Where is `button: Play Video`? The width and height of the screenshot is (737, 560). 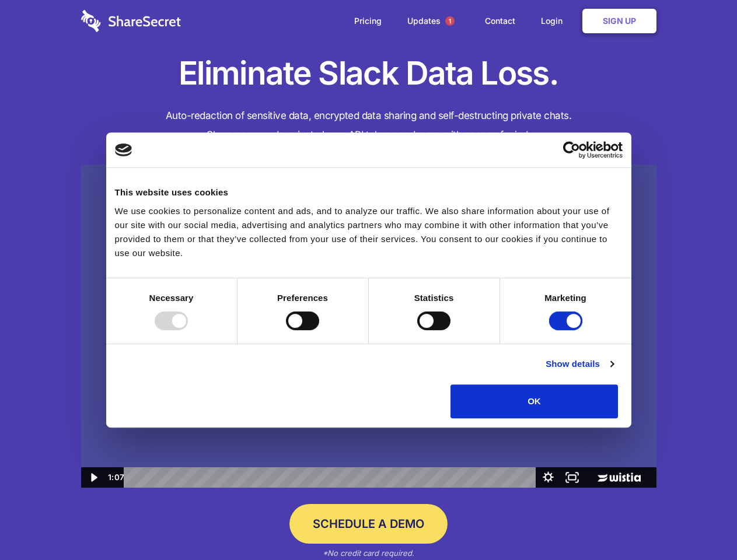
button: Play Video is located at coordinates (93, 477).